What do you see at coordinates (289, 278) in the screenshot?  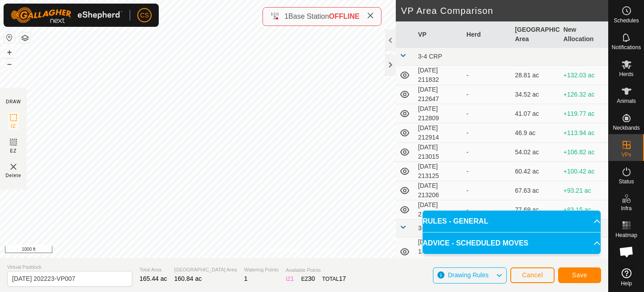 I see `div: IZ` at bounding box center [289, 278].